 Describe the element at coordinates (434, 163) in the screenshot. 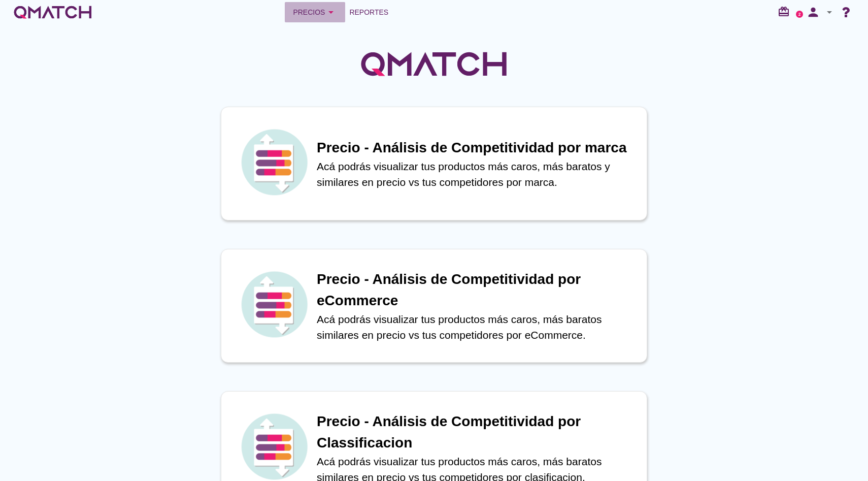

I see `a: iconPrecio - Análisis de Competitividad por marcaAcá podrás visualizar tus productos más caros, m...` at that location.